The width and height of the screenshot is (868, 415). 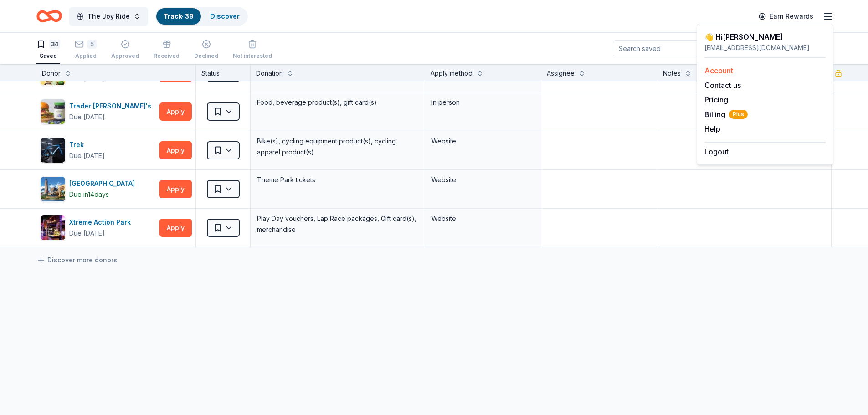 I want to click on div: Theme Park tickets, so click(x=338, y=180).